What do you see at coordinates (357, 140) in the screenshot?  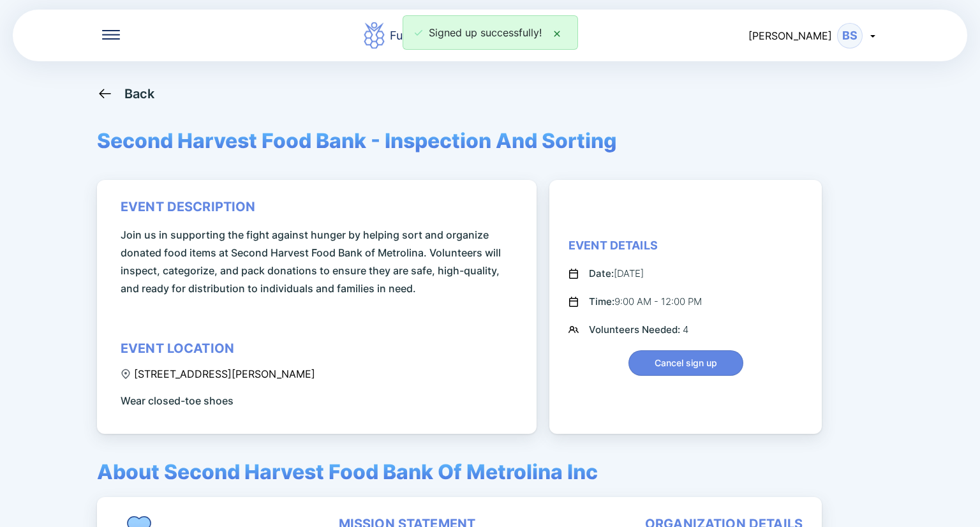 I see `span: Second Harvest Food Bank - Inspection And Sorting` at bounding box center [357, 140].